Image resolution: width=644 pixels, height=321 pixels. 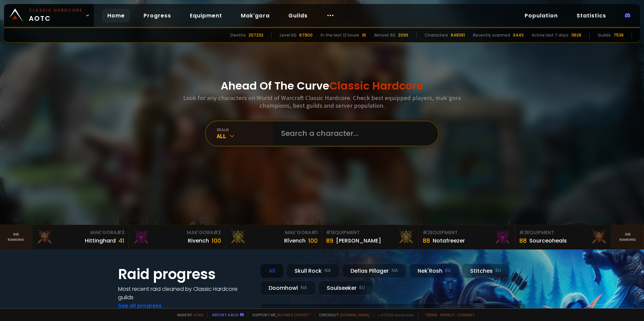 What do you see at coordinates (403, 35) in the screenshot?
I see `div: 2093` at bounding box center [403, 35].